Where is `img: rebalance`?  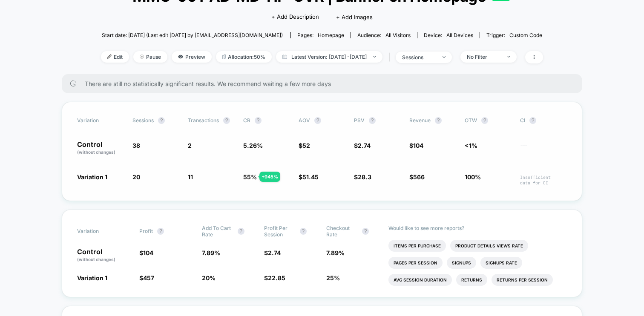 img: rebalance is located at coordinates (224, 56).